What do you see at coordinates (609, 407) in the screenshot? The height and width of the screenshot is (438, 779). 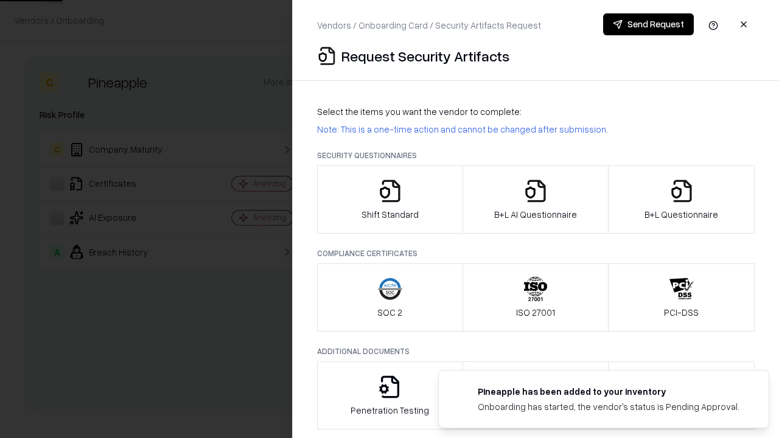 I see `div: Onboarding has started, the vendor's status is Pending Approval.` at bounding box center [609, 407].